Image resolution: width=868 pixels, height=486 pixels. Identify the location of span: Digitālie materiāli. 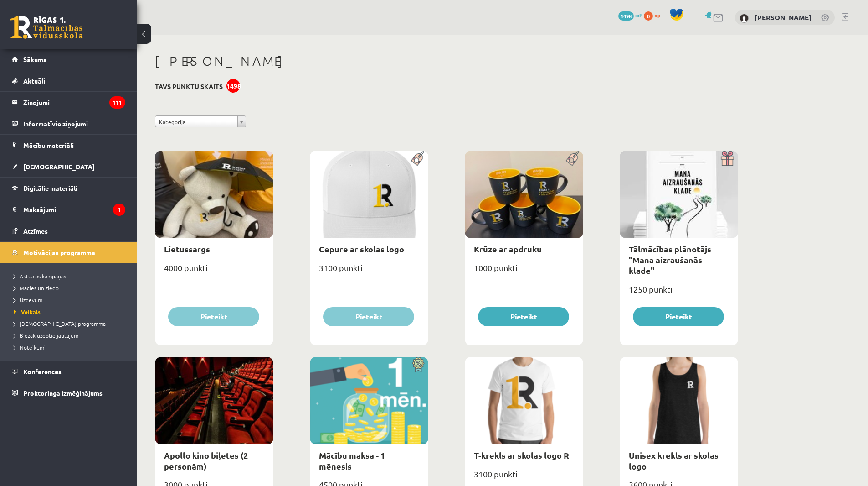
(50, 188).